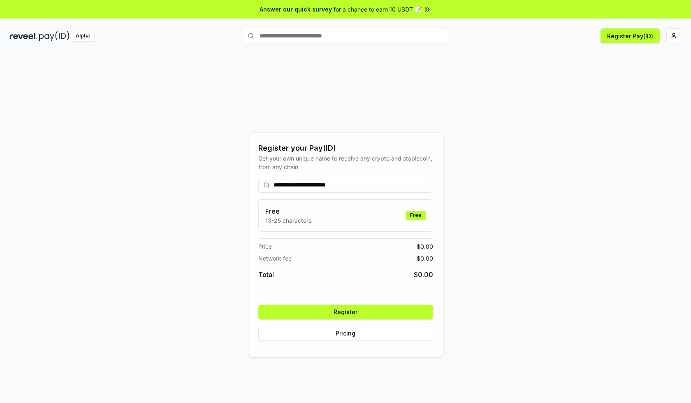 The width and height of the screenshot is (691, 403). What do you see at coordinates (345, 162) in the screenshot?
I see `div: Get your own unique name to receive any crypto and stablecoin, from any chain` at bounding box center [345, 162].